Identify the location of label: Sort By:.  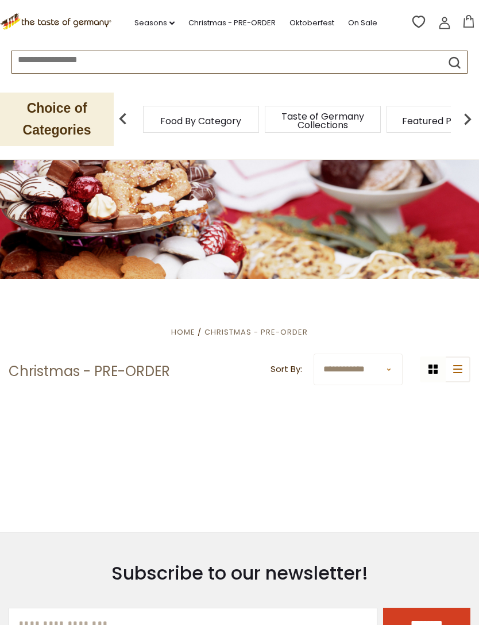
(286, 369).